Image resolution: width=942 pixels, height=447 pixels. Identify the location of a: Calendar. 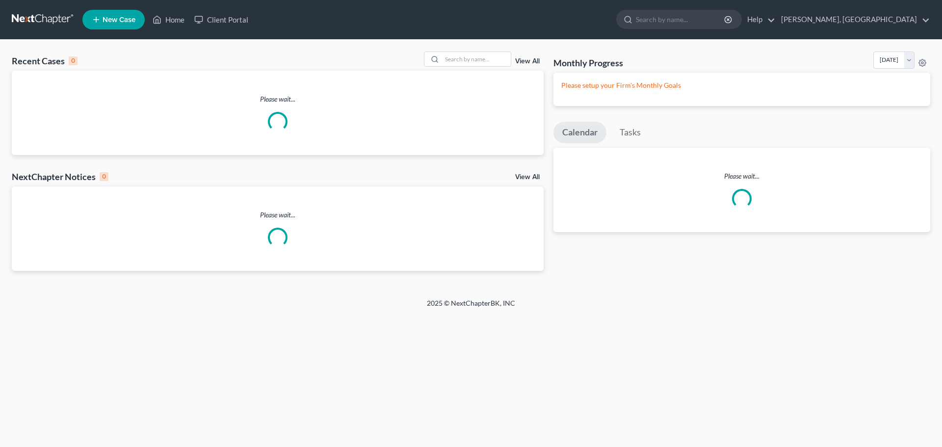
(580, 132).